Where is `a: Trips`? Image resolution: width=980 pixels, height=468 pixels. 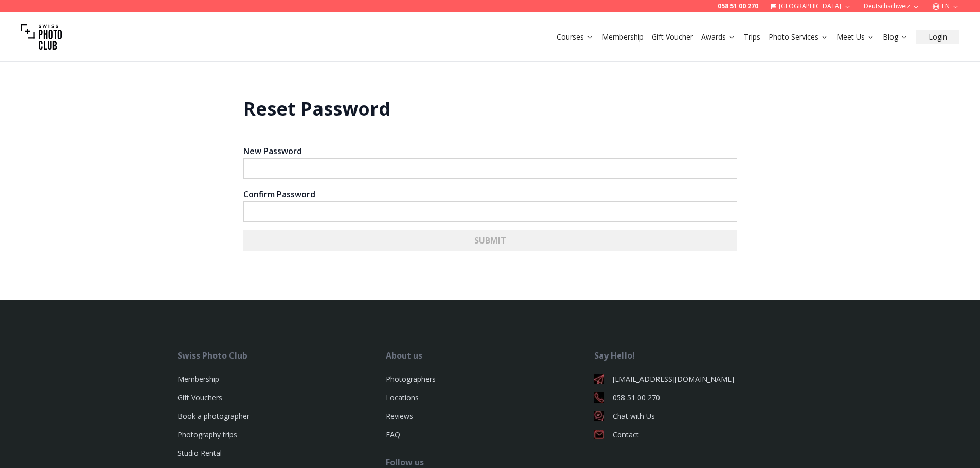
a: Trips is located at coordinates (752, 37).